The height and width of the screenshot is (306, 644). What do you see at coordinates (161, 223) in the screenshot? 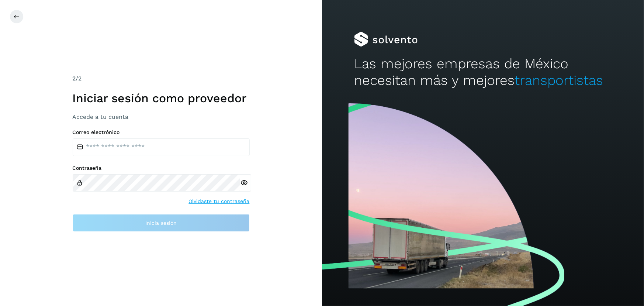
I see `span: Inicia sesión` at bounding box center [161, 223].